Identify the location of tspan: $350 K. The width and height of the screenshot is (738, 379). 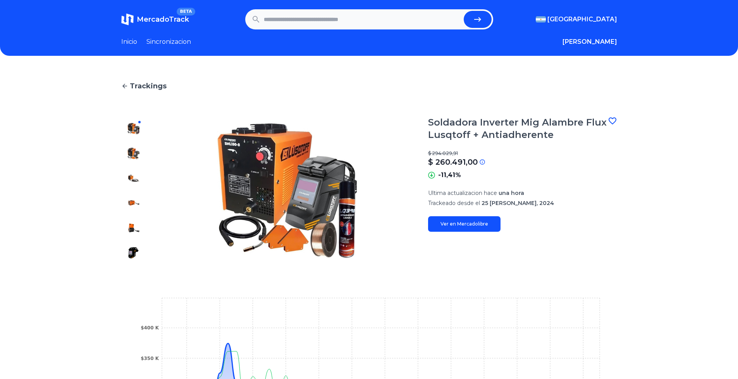
(150, 358).